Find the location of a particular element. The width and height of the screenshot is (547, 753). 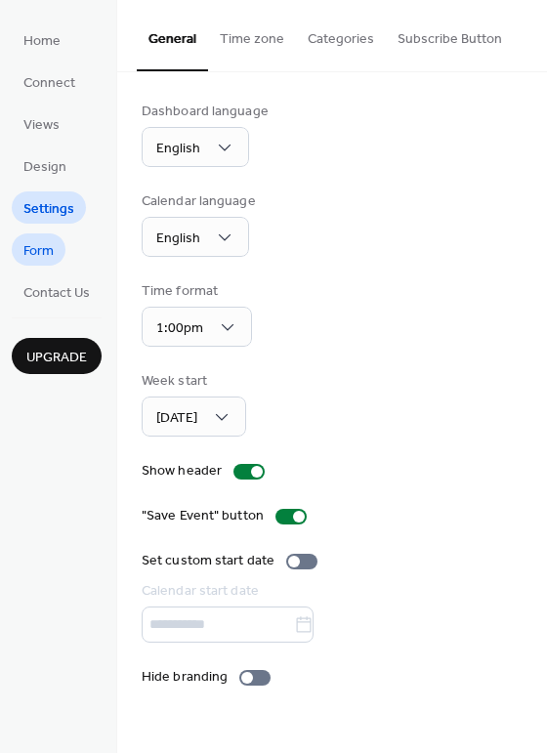

span: Upgrade is located at coordinates (57, 357).